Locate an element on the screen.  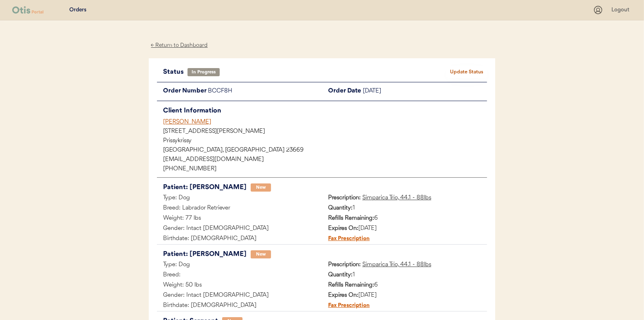
div: Status is located at coordinates (175, 72).